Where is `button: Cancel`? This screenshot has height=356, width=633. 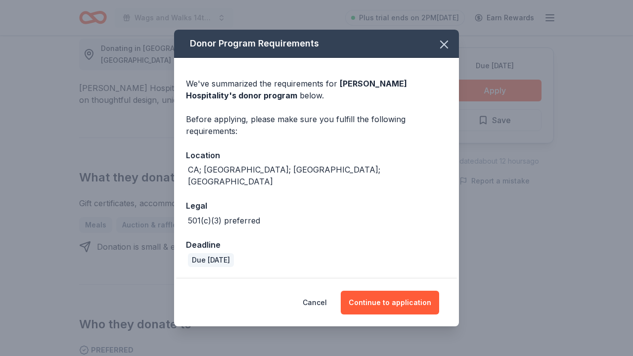 button: Cancel is located at coordinates (315, 303).